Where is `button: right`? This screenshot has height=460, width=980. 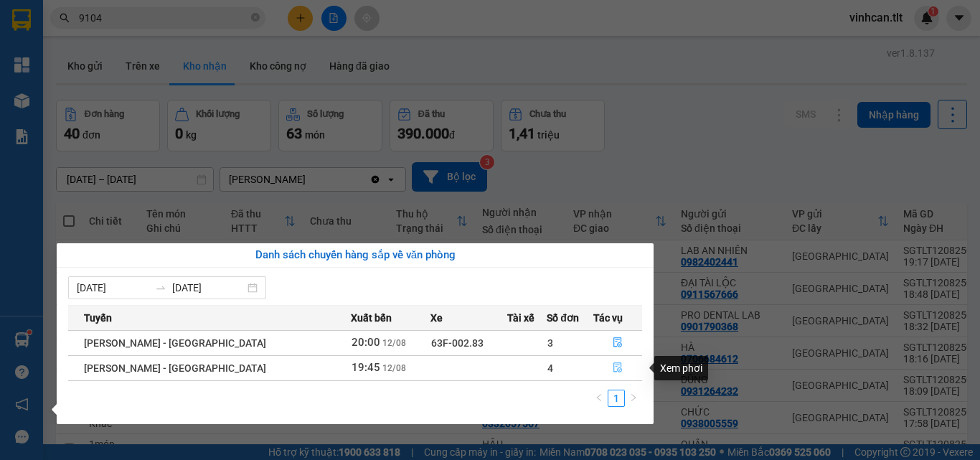 button: right is located at coordinates (634, 398).